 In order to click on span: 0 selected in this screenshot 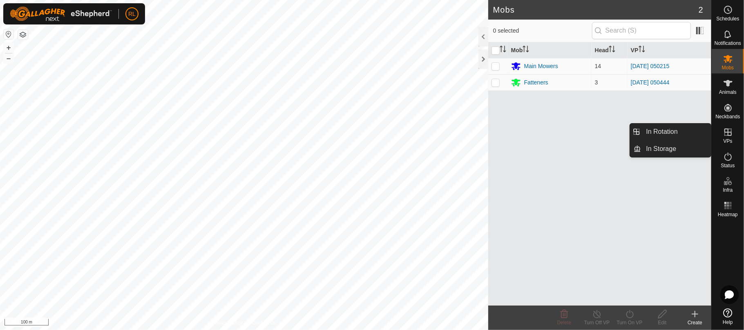, I will do `click(542, 31)`.